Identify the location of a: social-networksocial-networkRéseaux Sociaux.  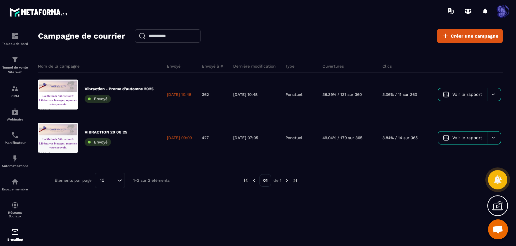
(15, 209).